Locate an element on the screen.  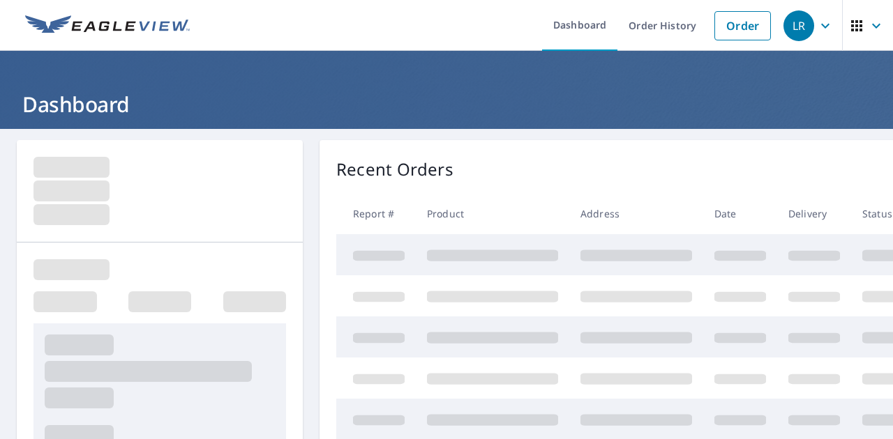
div: LR is located at coordinates (798, 26).